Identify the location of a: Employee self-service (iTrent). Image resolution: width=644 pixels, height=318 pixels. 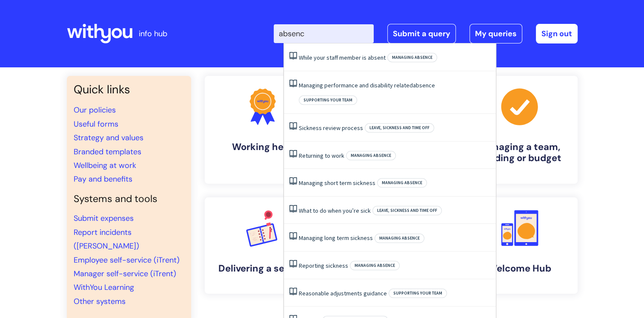
(126, 260).